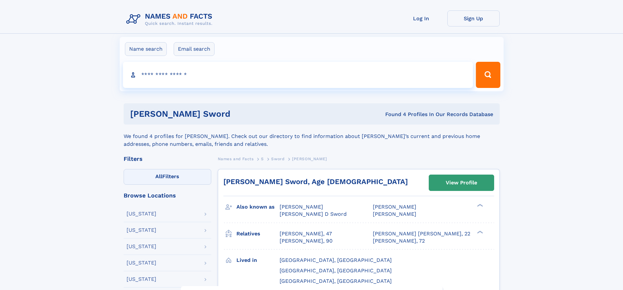 Image resolution: width=623 pixels, height=290 pixels. I want to click on div: Found 4 Profiles In Our Records Database, so click(400, 114).